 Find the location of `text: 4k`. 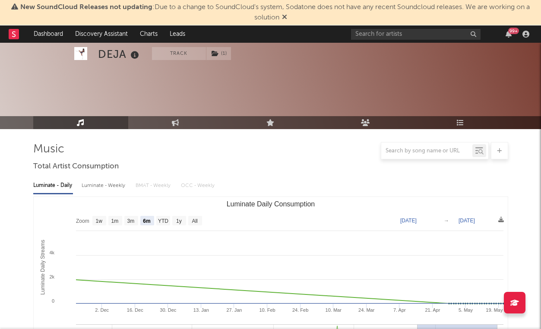

text: 4k is located at coordinates (52, 252).